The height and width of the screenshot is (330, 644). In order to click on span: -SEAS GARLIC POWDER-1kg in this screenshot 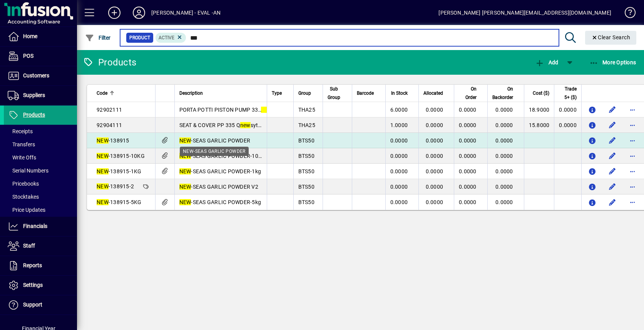, I will do `click(220, 171)`.